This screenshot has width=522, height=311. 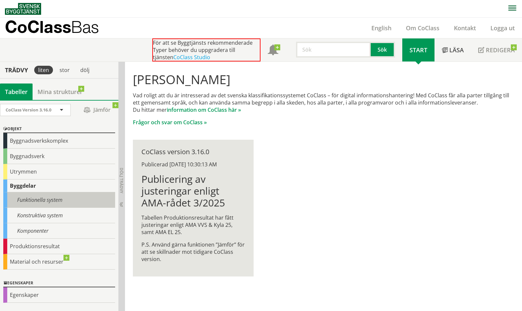 I want to click on div: stor, so click(x=64, y=70).